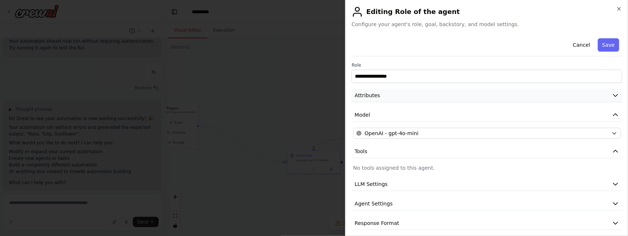  I want to click on button: Save, so click(609, 45).